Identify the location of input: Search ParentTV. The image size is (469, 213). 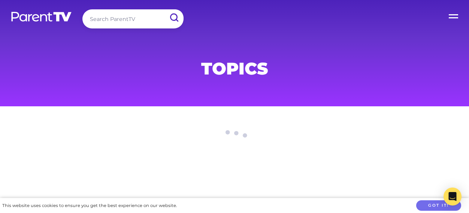
(133, 19).